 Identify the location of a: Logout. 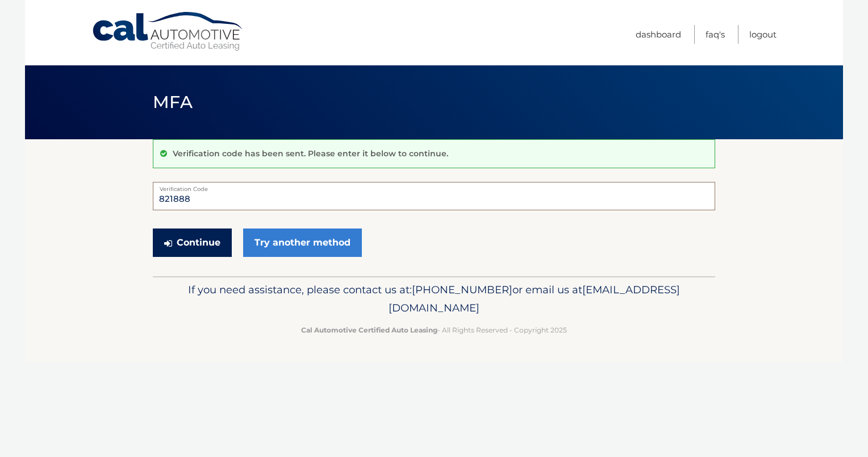
(763, 34).